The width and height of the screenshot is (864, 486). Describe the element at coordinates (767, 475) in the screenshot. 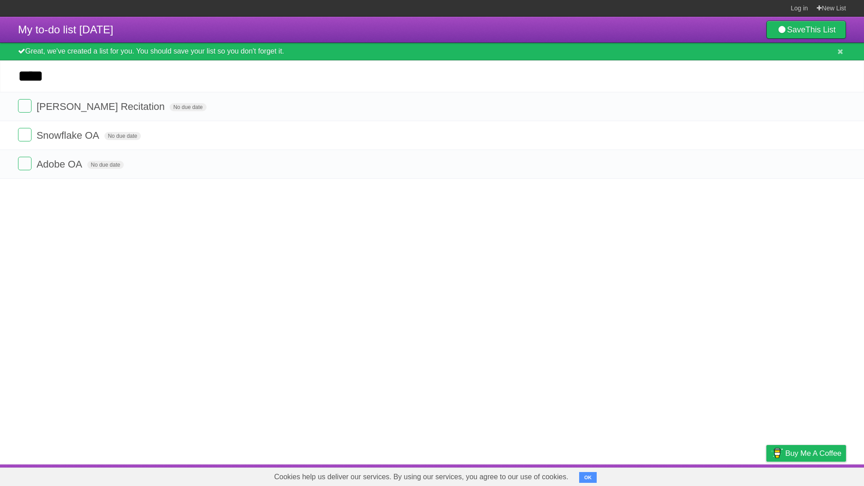

I see `a: Privacy` at that location.